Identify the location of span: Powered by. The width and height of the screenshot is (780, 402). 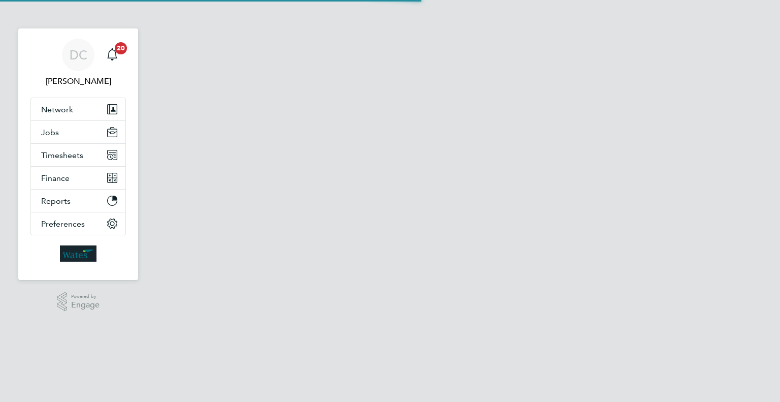
(85, 296).